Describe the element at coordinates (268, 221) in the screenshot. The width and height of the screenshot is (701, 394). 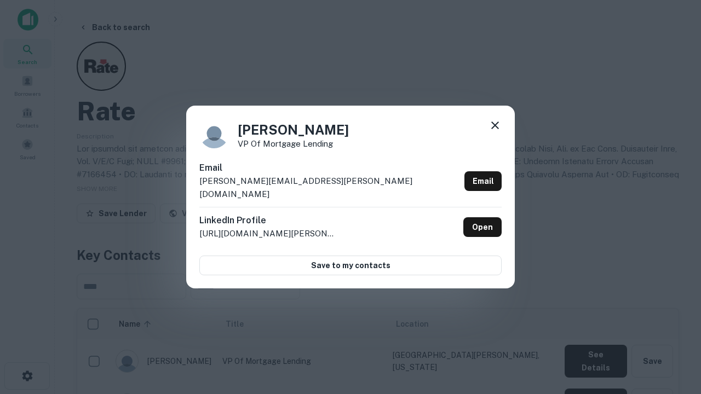
I see `h6: LinkedIn Profile` at that location.